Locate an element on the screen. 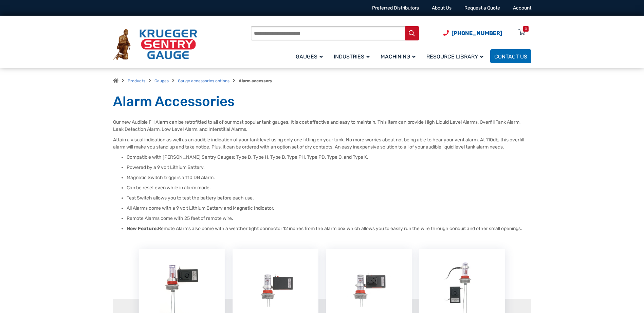  a: Gauge accessories options is located at coordinates (203, 81).